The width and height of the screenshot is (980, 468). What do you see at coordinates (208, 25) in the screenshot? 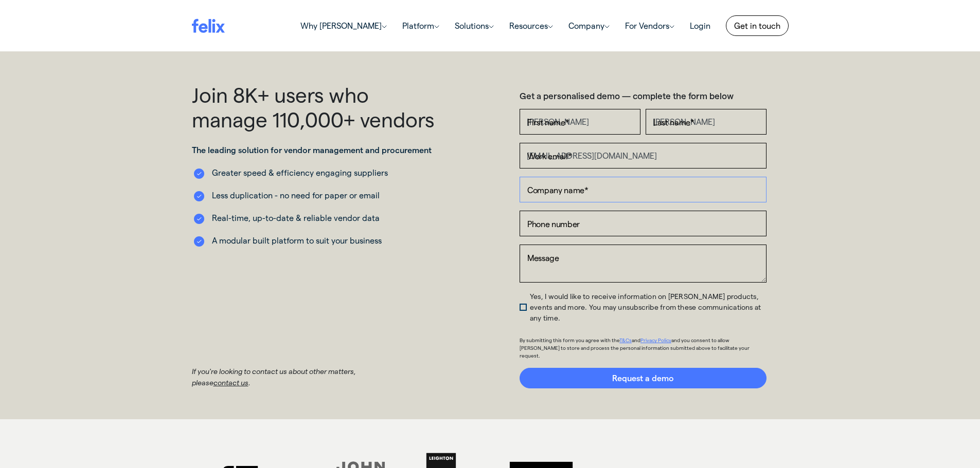
I see `img: felix logo` at bounding box center [208, 25].